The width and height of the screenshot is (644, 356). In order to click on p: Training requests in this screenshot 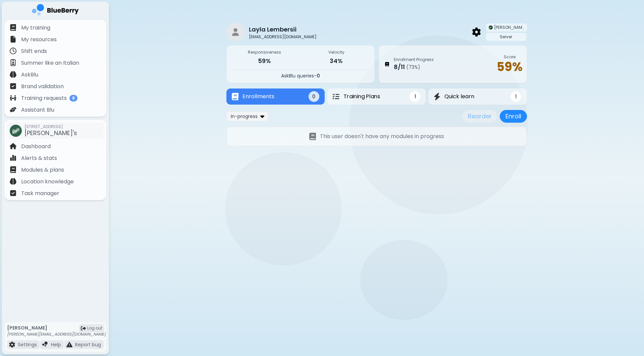, I will do `click(44, 98)`.